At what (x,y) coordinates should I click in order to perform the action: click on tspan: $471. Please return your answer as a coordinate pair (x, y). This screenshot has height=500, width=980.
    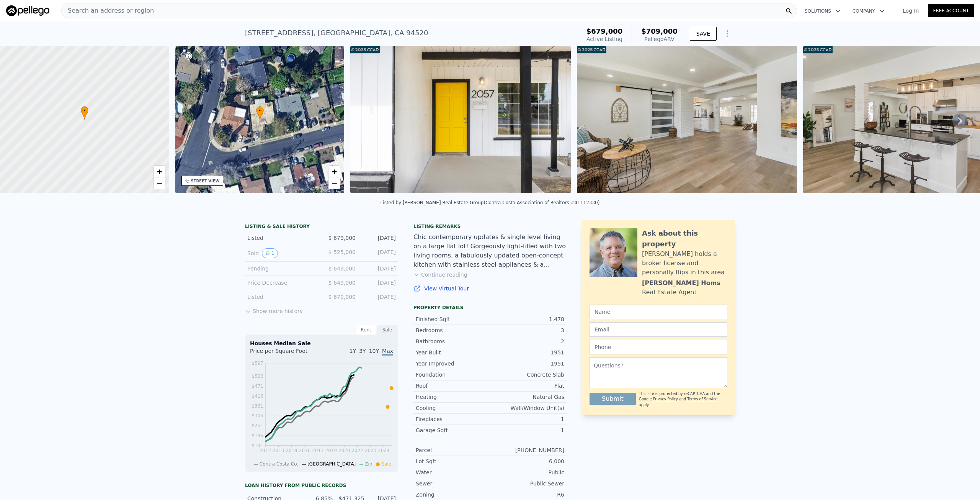
    Looking at the image, I should click on (257, 386).